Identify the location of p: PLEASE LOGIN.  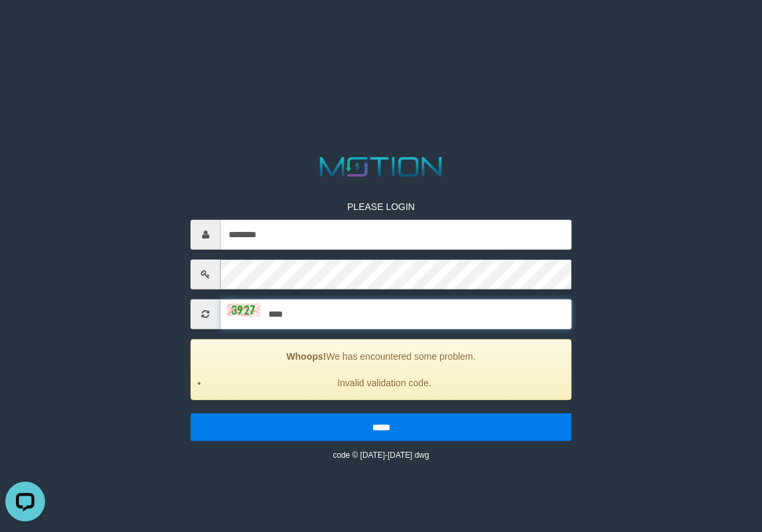
(381, 206).